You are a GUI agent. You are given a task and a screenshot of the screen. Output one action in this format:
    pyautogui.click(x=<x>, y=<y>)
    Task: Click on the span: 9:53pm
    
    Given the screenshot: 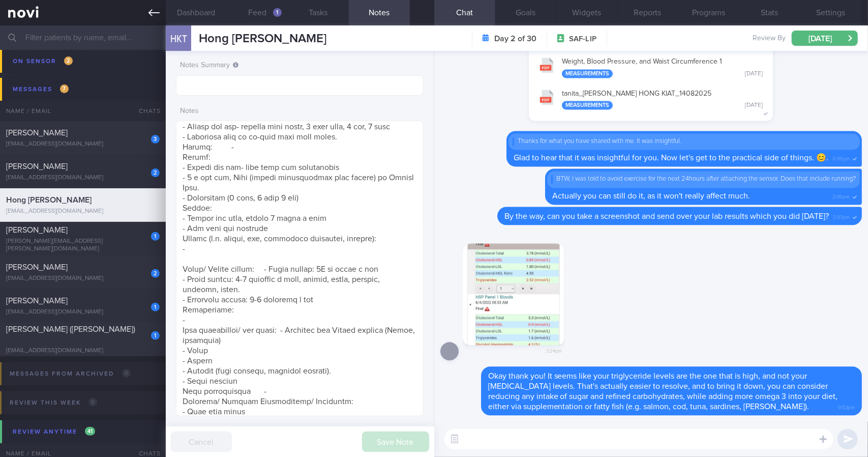 What is the action you would take?
    pyautogui.click(x=847, y=406)
    